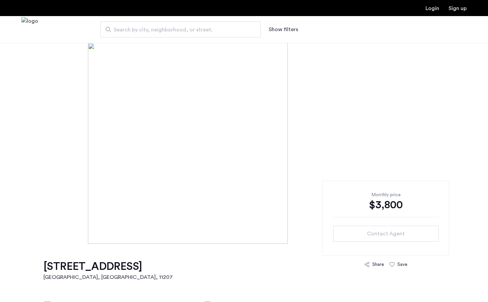 This screenshot has height=302, width=488. I want to click on a: Registration, so click(458, 8).